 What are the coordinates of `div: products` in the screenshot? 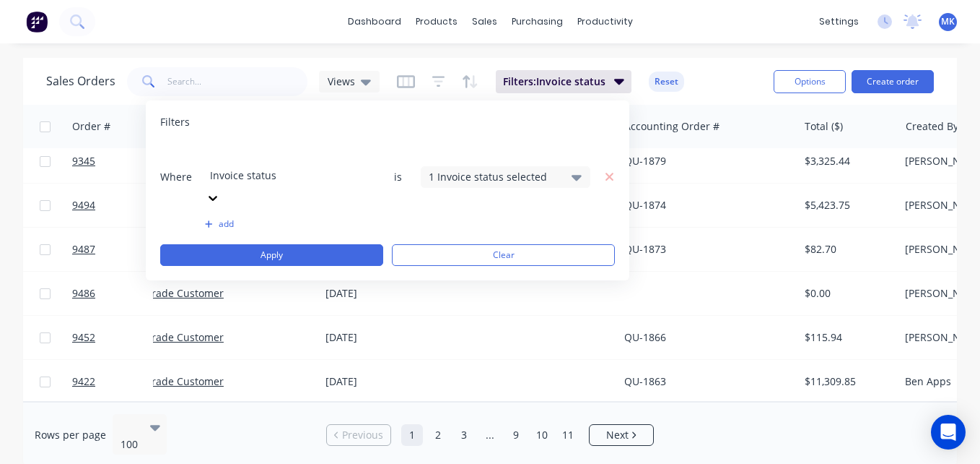 It's located at (437, 21).